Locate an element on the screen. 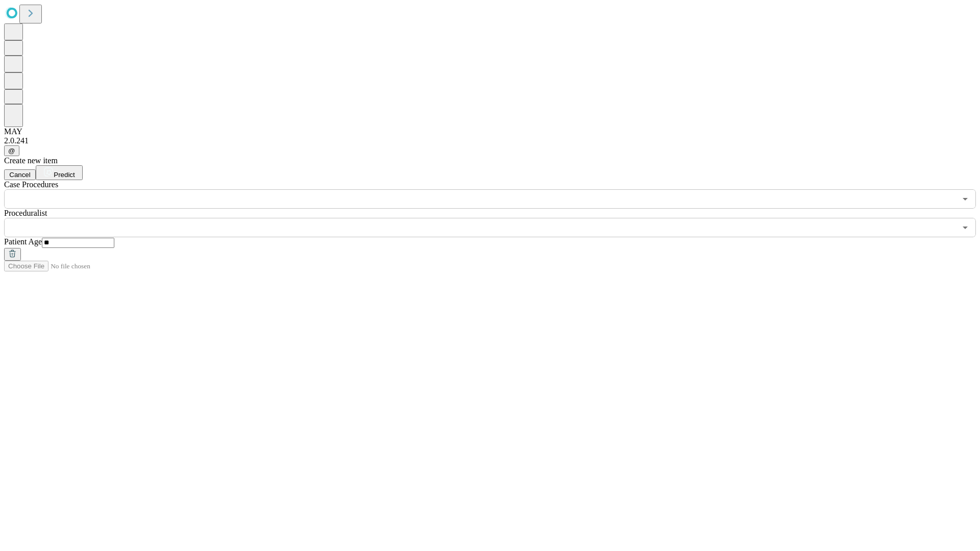  span: Cancel is located at coordinates (20, 175).